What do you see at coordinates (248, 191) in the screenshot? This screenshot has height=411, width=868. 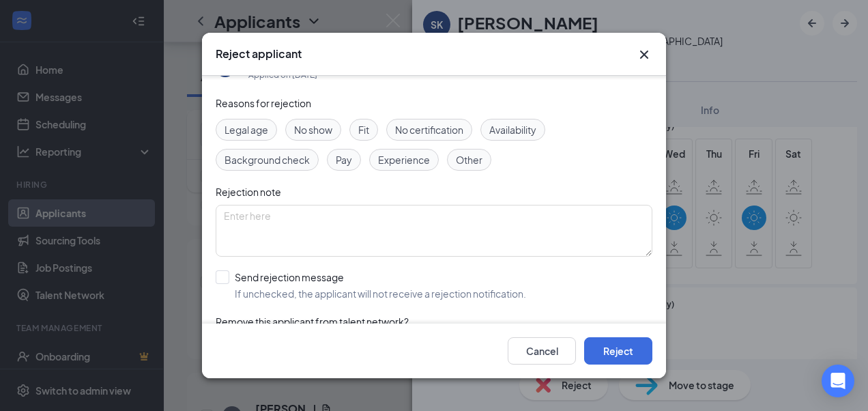 I see `span: Rejection note` at bounding box center [248, 191].